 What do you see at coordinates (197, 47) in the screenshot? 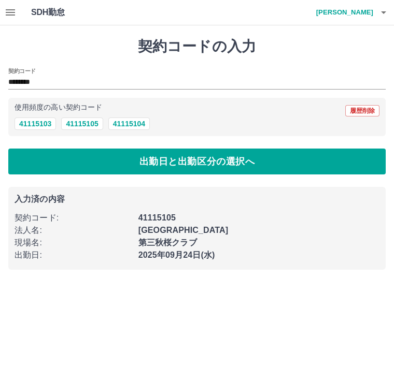
I see `h1: 契約コードの入力` at bounding box center [197, 47].